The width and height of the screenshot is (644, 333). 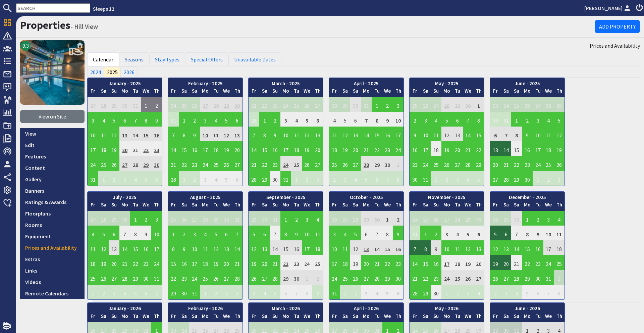 I want to click on span: 9.3, so click(x=25, y=46).